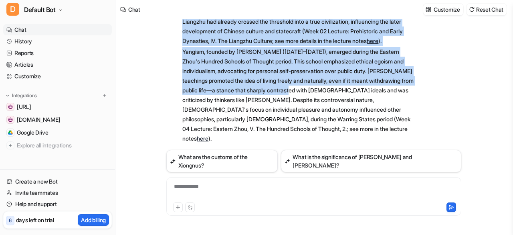 The height and width of the screenshot is (235, 513). What do you see at coordinates (13, 9) in the screenshot?
I see `span: D` at bounding box center [13, 9].